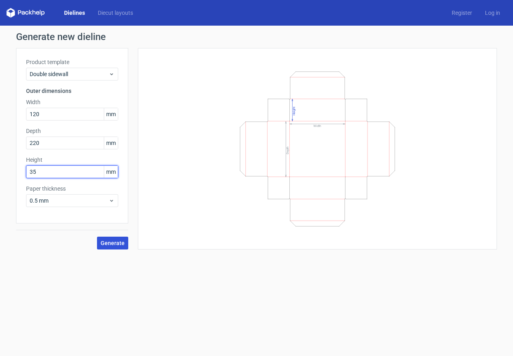 The image size is (513, 356). I want to click on text: Depth, so click(287, 150).